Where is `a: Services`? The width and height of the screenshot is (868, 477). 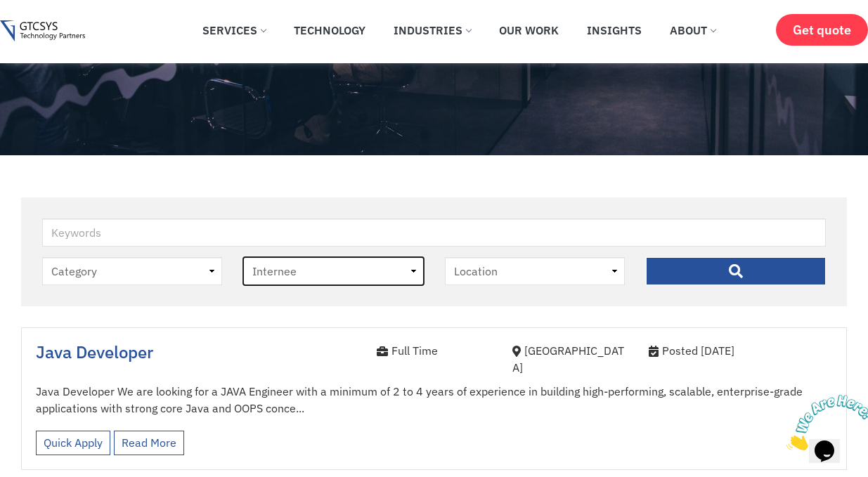 a: Services is located at coordinates (234, 31).